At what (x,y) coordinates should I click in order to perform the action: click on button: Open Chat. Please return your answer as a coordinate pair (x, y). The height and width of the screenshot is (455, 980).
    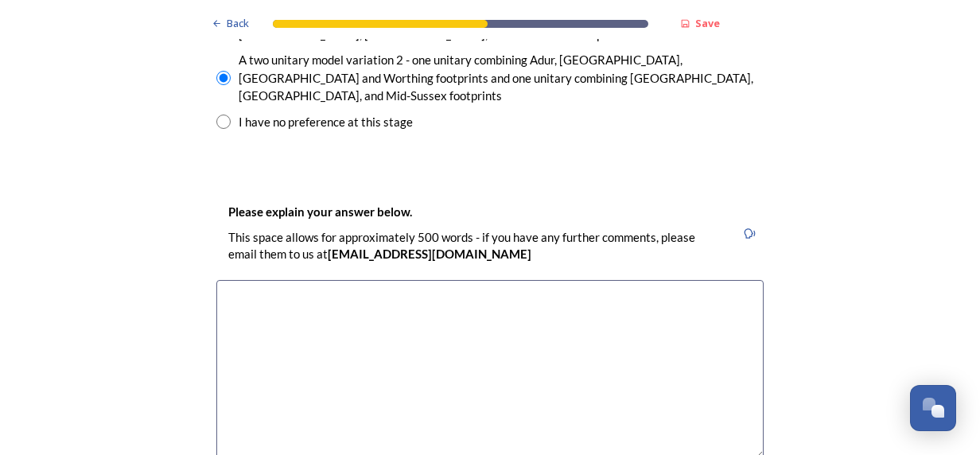
    Looking at the image, I should click on (933, 408).